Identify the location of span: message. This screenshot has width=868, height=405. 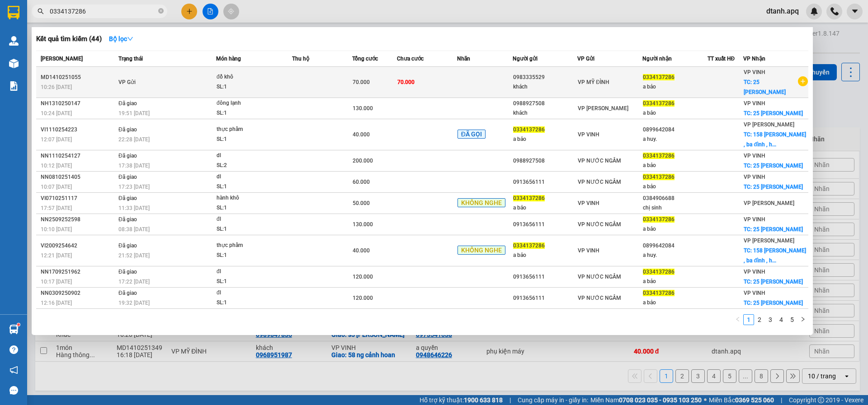
(14, 391).